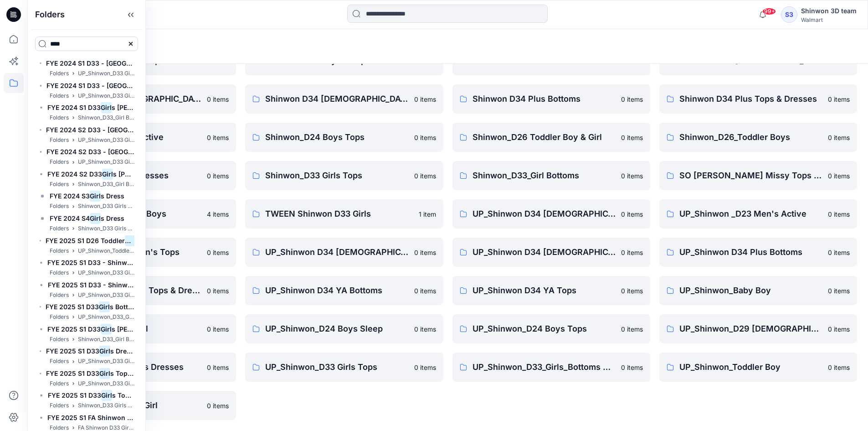 The height and width of the screenshot is (431, 868). What do you see at coordinates (70, 195) in the screenshot?
I see `span: FYE 2024 S3` at bounding box center [70, 195].